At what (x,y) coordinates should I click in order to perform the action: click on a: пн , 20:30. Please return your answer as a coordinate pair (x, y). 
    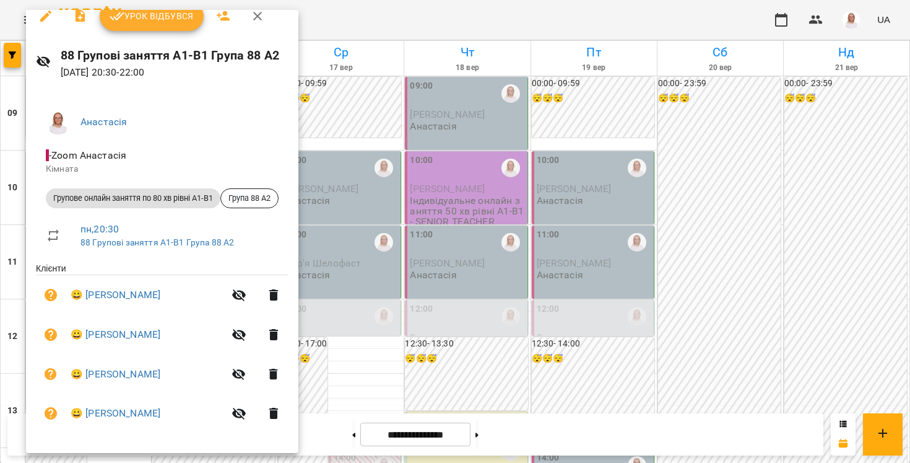
    Looking at the image, I should click on (100, 229).